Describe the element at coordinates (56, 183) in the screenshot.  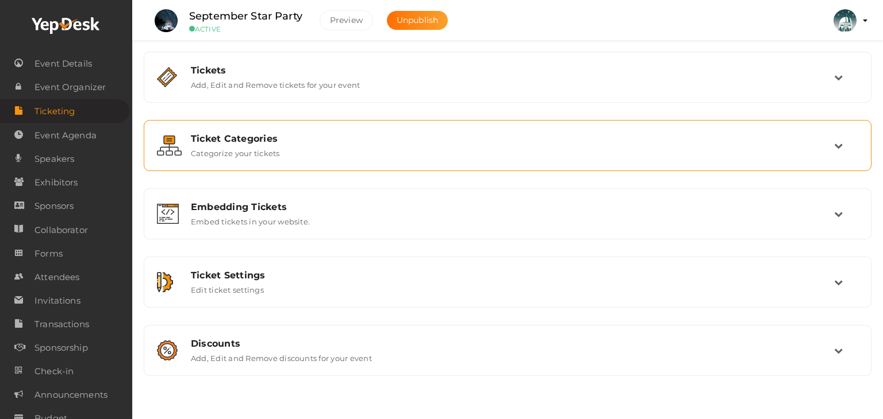
I see `span: Exhibitors` at that location.